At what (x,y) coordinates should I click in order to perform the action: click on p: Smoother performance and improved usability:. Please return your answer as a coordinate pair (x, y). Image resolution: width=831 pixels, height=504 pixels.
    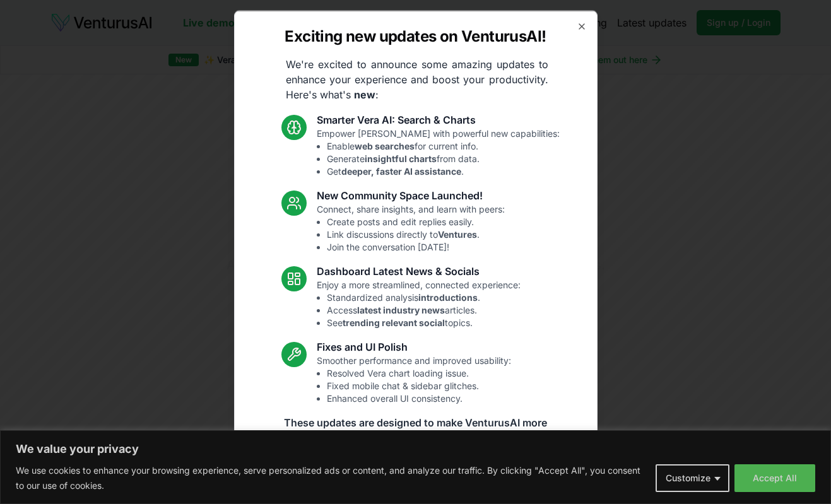
    Looking at the image, I should click on (414, 379).